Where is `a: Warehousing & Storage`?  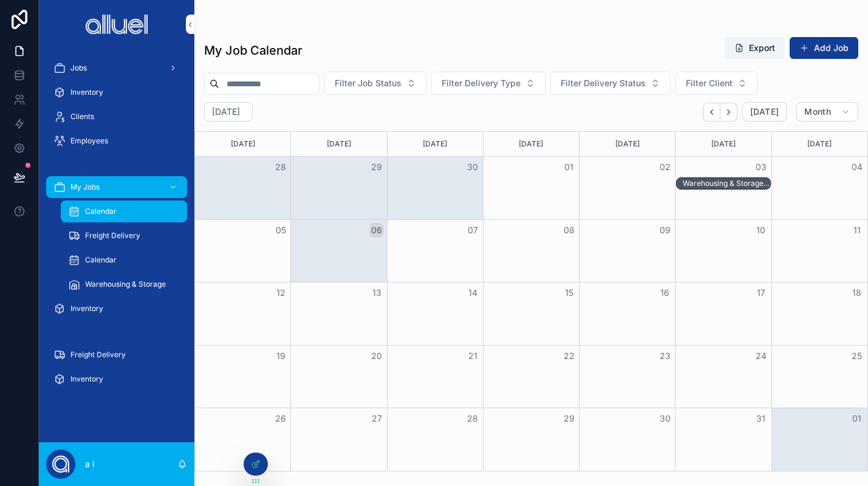
a: Warehousing & Storage is located at coordinates (124, 285).